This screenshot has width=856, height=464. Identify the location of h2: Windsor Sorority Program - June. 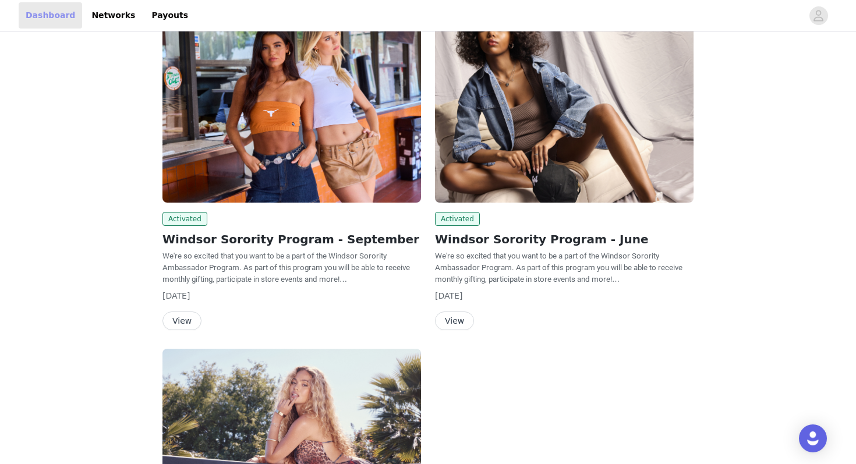
(564, 239).